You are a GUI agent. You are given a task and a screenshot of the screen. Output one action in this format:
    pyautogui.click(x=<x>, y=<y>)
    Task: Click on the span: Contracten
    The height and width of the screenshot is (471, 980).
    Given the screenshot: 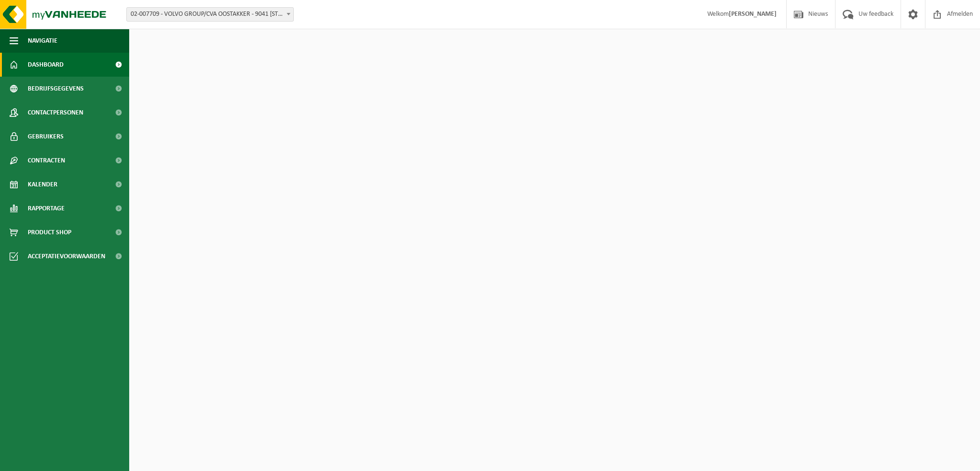 What is the action you would take?
    pyautogui.click(x=46, y=160)
    